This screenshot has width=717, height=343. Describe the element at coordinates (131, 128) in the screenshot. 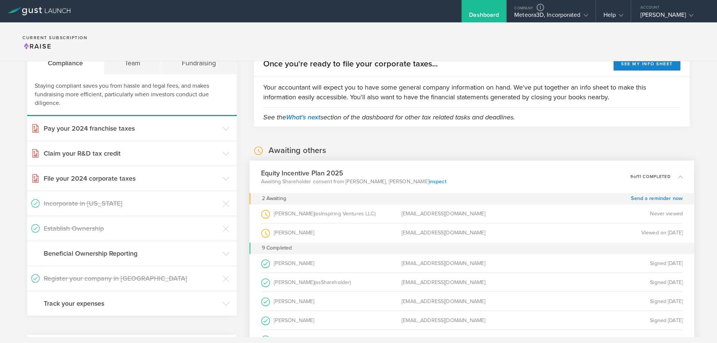

I see `h3: Pay your 2024 franchise taxes` at that location.